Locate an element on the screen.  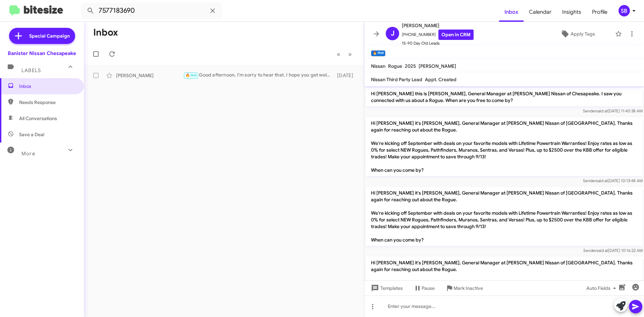
span: Apply Tags is located at coordinates (583, 34).